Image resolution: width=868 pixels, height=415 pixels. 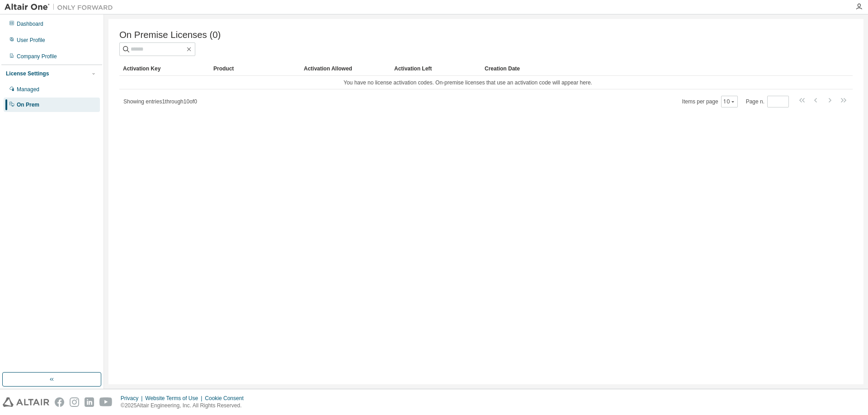 I want to click on span: Items per page, so click(x=710, y=102).